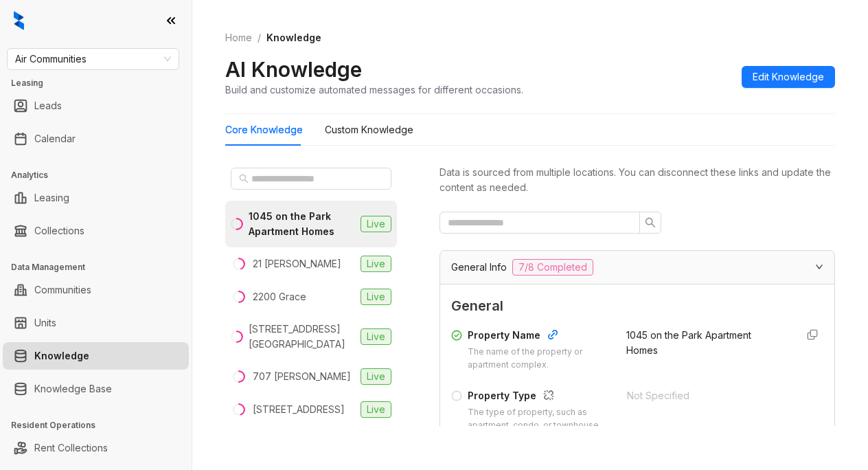 Image resolution: width=868 pixels, height=470 pixels. I want to click on button: Edit Knowledge, so click(788, 77).